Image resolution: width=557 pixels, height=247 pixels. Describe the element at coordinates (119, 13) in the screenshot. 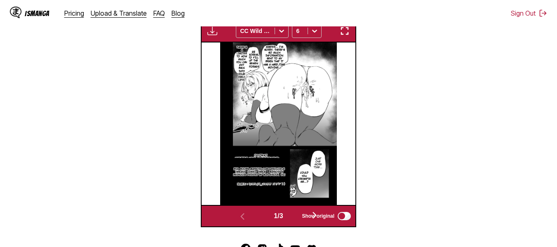

I see `a: Upload & Translate` at that location.